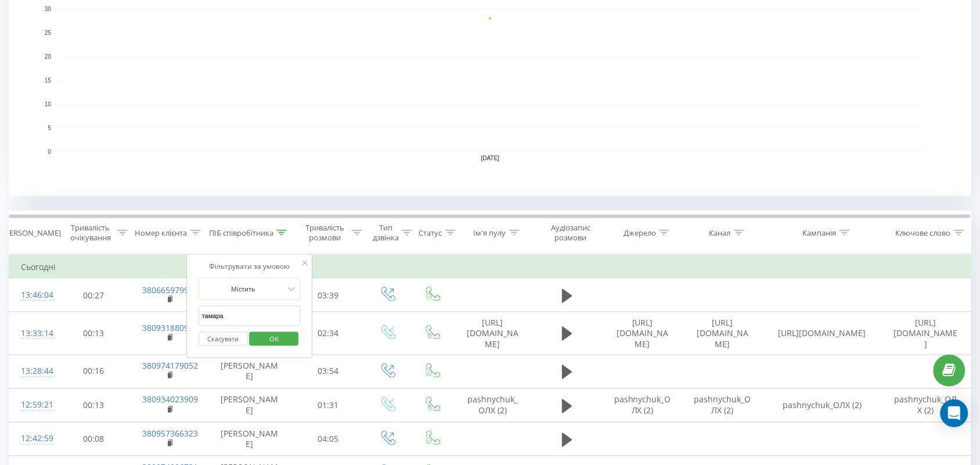  I want to click on div: Тривалість очікування, so click(90, 233).